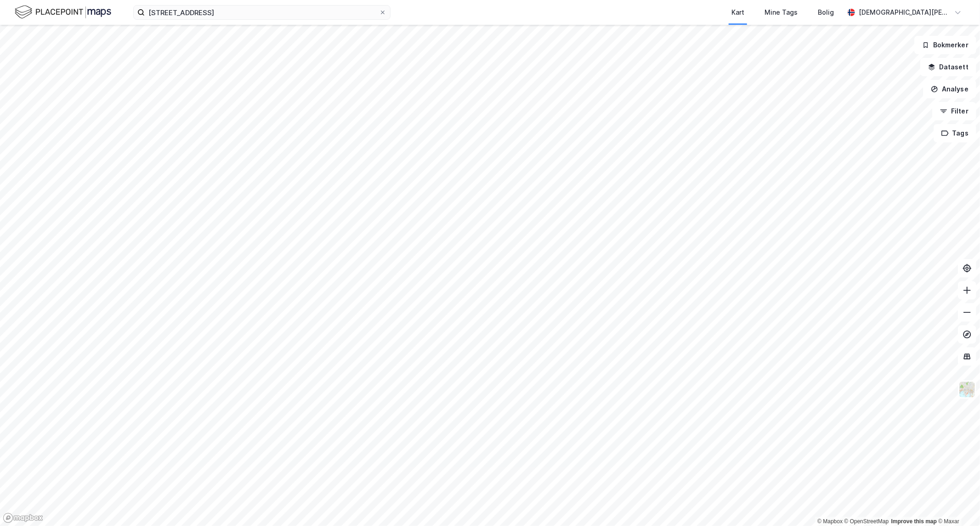 The height and width of the screenshot is (526, 980). Describe the element at coordinates (957, 504) in the screenshot. I see `div: Kontrollprogram for chat` at that location.